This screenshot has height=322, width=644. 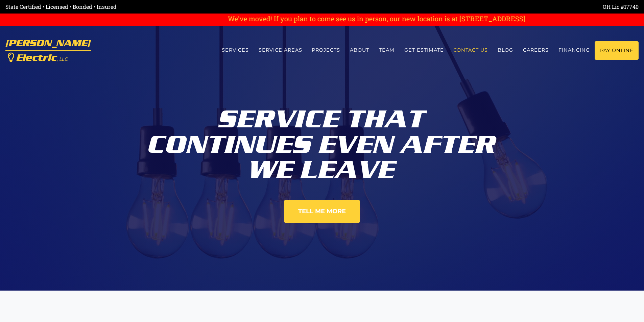 What do you see at coordinates (617, 51) in the screenshot?
I see `a: Pay Online` at bounding box center [617, 51].